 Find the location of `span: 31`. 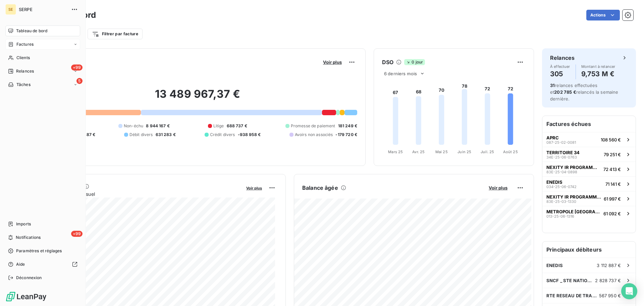

span: 31 is located at coordinates (552, 85).